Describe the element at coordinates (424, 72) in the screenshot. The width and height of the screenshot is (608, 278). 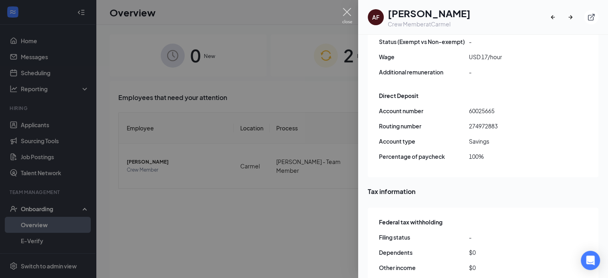
I see `span: Additional remuneration` at that location.